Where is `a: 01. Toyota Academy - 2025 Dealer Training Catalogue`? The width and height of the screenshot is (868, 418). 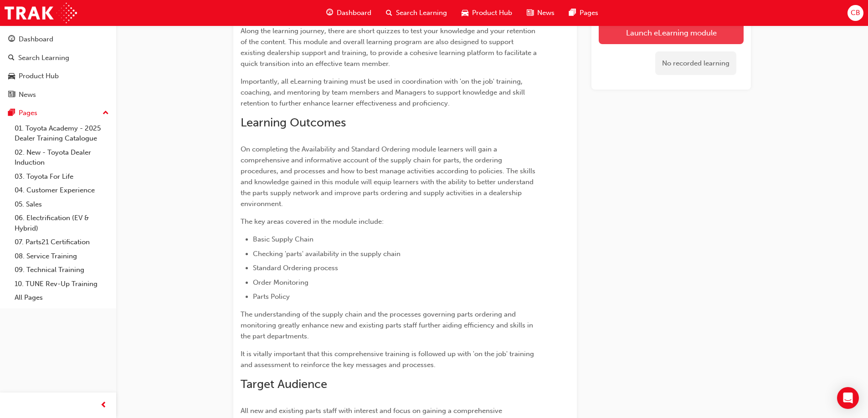
a: 01. Toyota Academy - 2025 Dealer Training Catalogue is located at coordinates (62, 133).